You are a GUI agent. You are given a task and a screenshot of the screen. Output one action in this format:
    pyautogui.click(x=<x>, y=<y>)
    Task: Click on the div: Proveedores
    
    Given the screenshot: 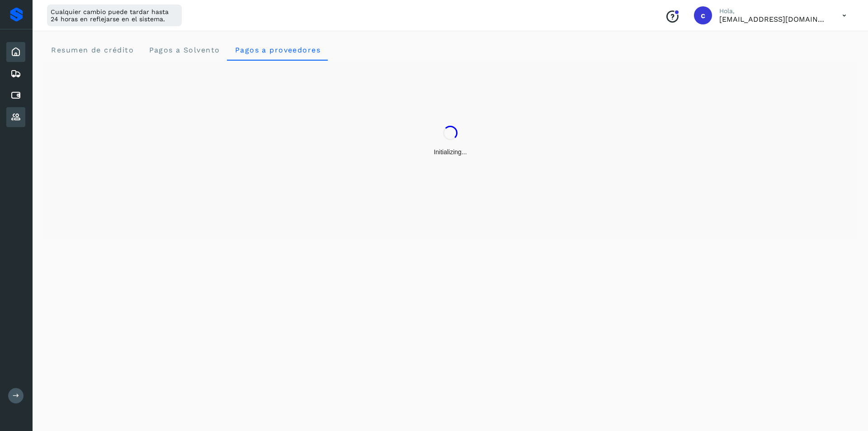 What is the action you would take?
    pyautogui.click(x=16, y=117)
    